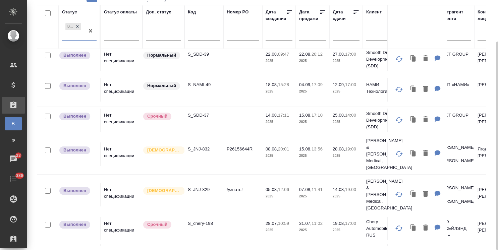 The height and width of the screenshot is (250, 499). I want to click on div: Статус по умолчанию для стандартных заказов, so click(162, 55).